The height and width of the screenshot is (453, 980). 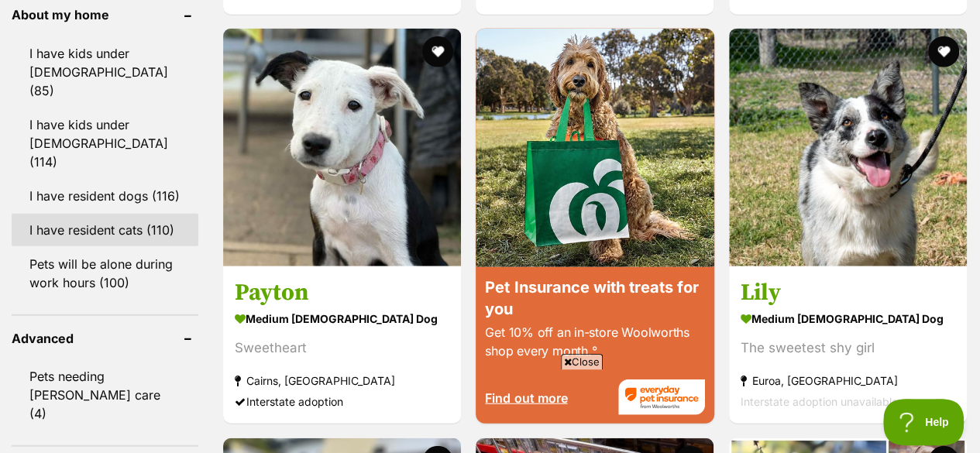 I want to click on header: About my home, so click(x=105, y=14).